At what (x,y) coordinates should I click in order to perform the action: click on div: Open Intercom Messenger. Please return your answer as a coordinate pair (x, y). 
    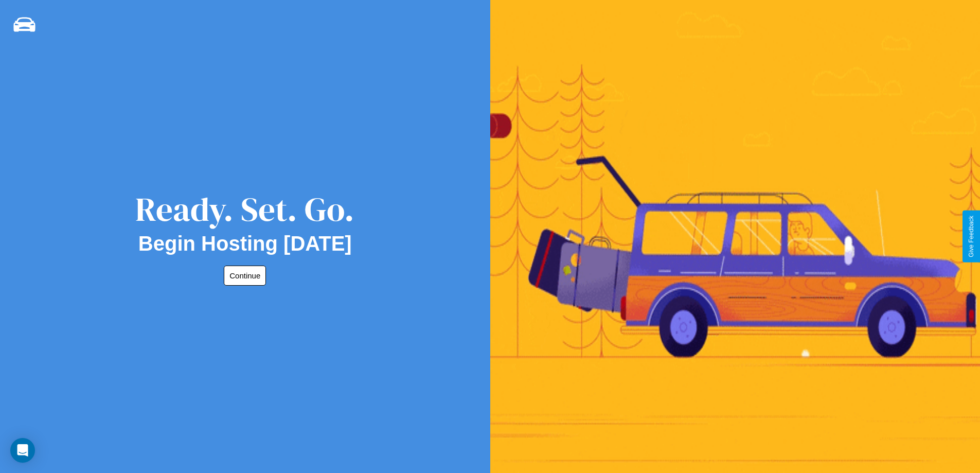
    Looking at the image, I should click on (23, 450).